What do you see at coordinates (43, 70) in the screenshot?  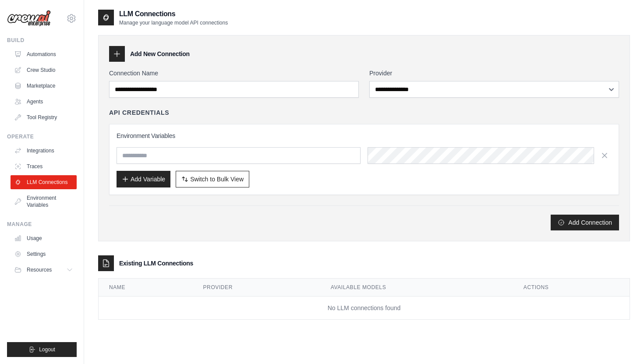 I see `a: Crew Studio` at bounding box center [43, 70].